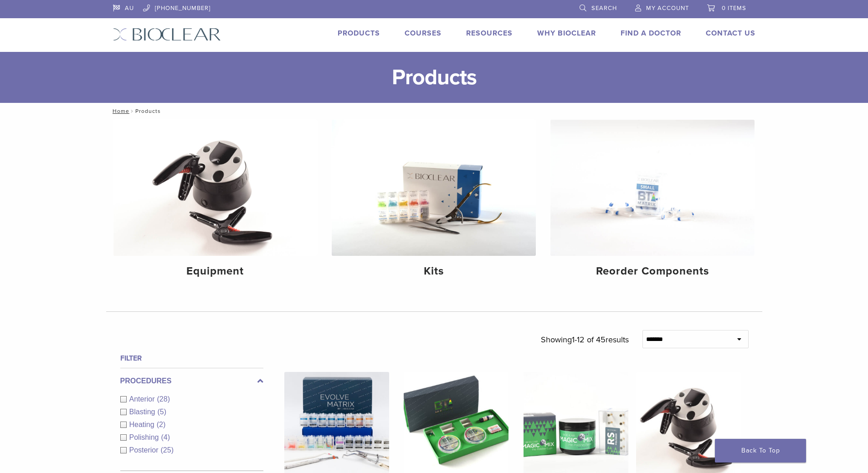 Image resolution: width=868 pixels, height=473 pixels. Describe the element at coordinates (761, 451) in the screenshot. I see `a: Back To Top` at that location.